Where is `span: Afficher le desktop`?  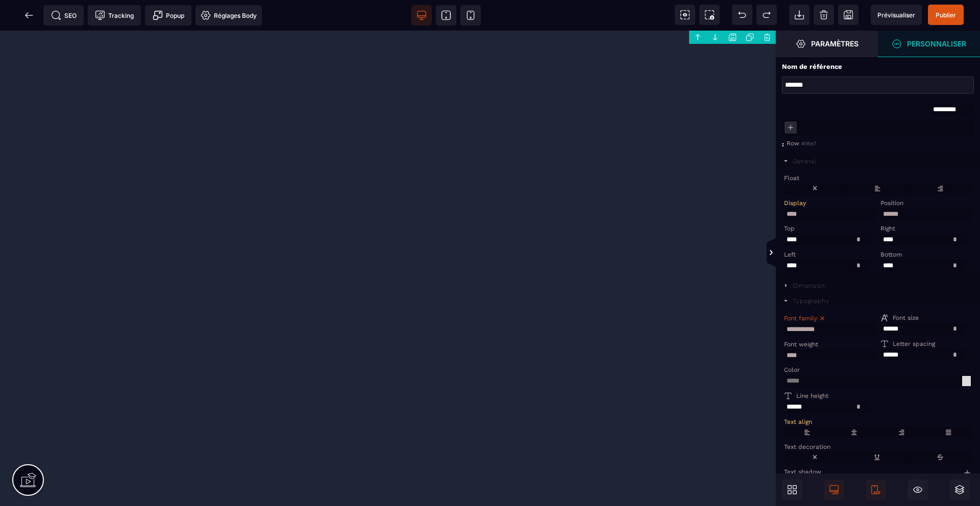
span: Afficher le desktop is located at coordinates (835, 490).